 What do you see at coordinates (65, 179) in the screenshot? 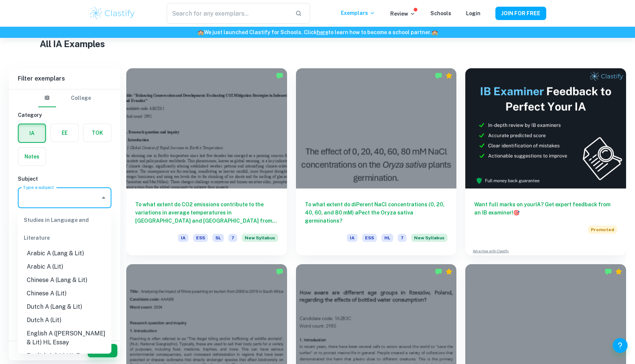
I see `h6: Subject` at bounding box center [65, 179].